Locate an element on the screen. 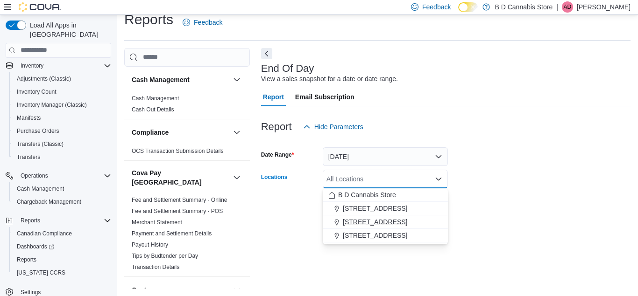  span: Dashboards is located at coordinates (62, 247).